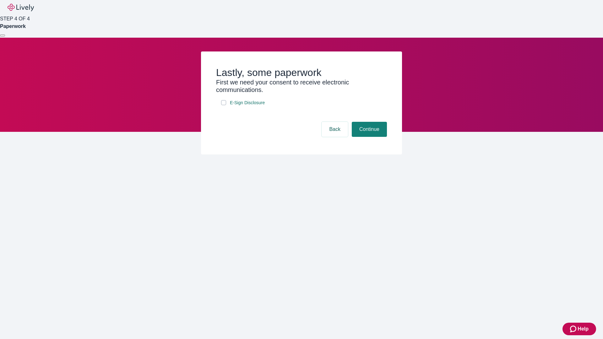  What do you see at coordinates (583, 329) in the screenshot?
I see `span: Help` at bounding box center [583, 329].